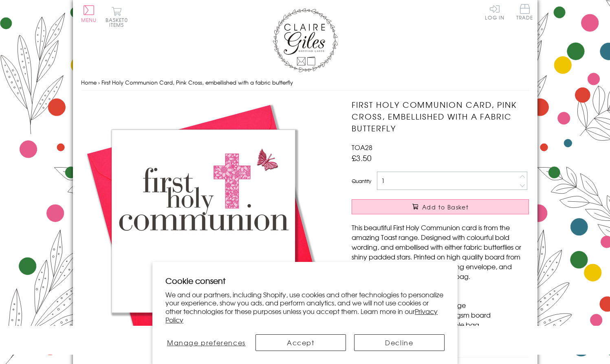 Image resolution: width=610 pixels, height=364 pixels. I want to click on button: Menu, so click(89, 14).